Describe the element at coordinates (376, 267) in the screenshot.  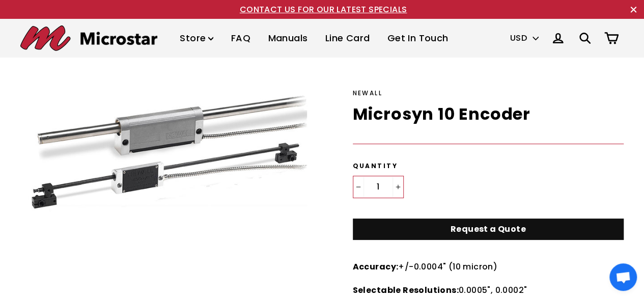
I see `strong: Accuracy:` at that location.